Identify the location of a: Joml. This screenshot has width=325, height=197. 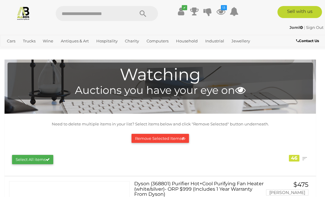
(297, 27).